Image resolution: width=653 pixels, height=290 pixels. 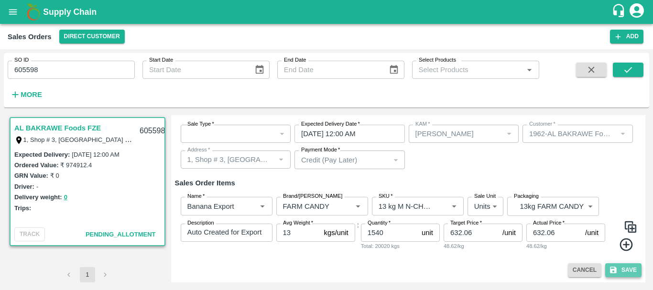 What do you see at coordinates (404, 206) in the screenshot?
I see `input: SKU` at bounding box center [404, 206].